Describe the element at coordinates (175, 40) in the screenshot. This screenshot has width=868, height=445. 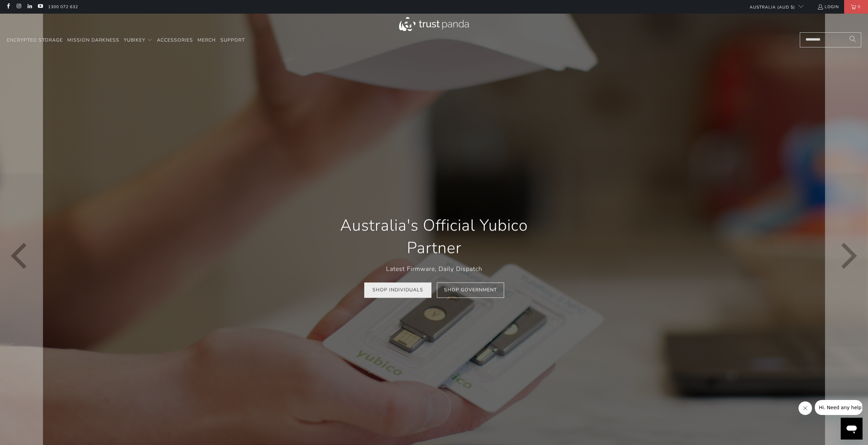
I see `span: Accessories` at that location.